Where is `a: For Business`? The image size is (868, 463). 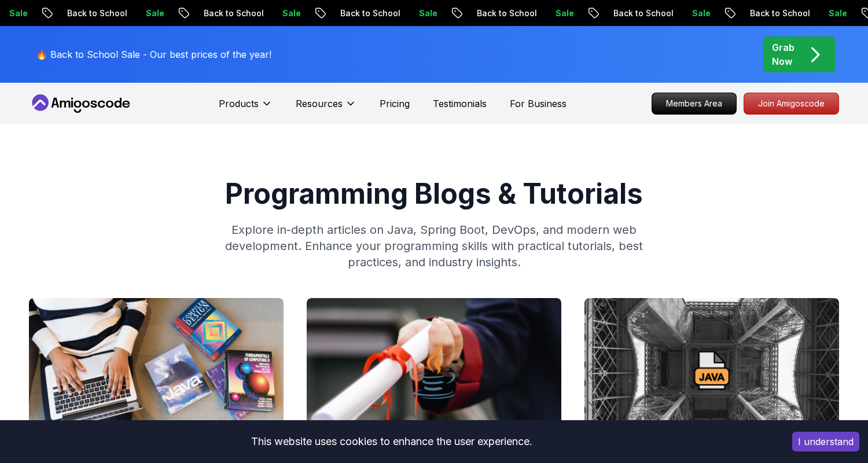 a: For Business is located at coordinates (538, 104).